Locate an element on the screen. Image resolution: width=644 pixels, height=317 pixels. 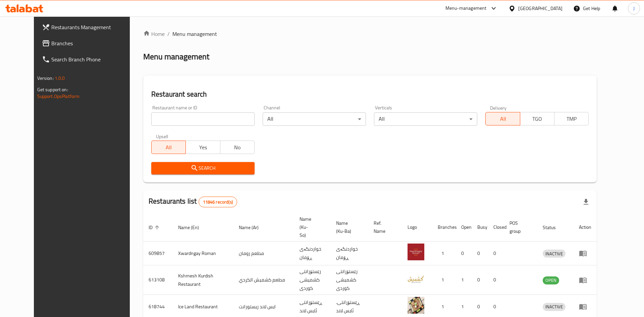
button: Search is located at coordinates (203, 168).